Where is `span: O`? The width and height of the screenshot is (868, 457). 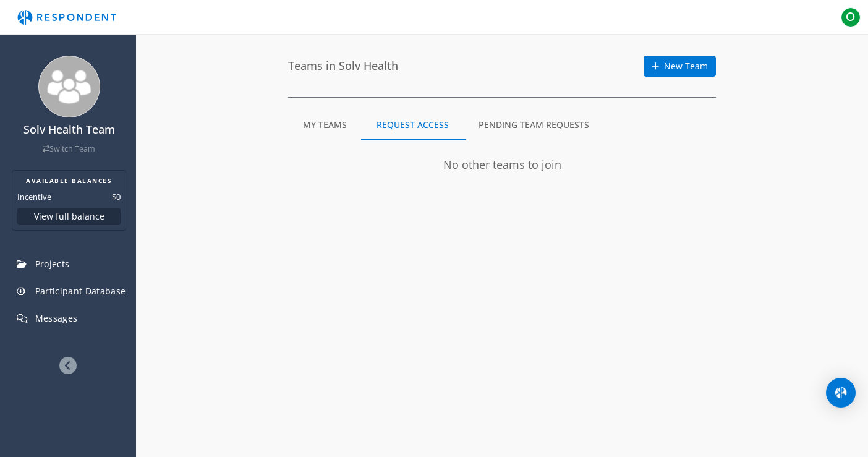
span: O is located at coordinates (851, 17).